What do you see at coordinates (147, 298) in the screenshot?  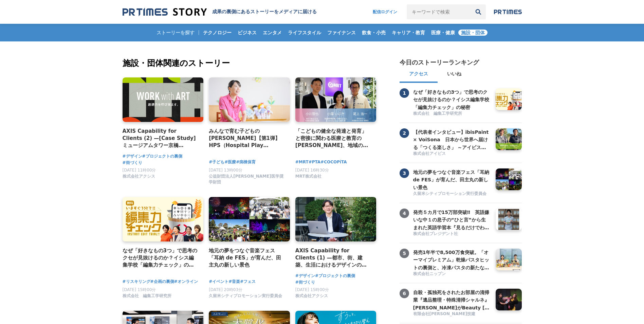 I see `a: 株式会社 編集工学研究所` at bounding box center [147, 298].